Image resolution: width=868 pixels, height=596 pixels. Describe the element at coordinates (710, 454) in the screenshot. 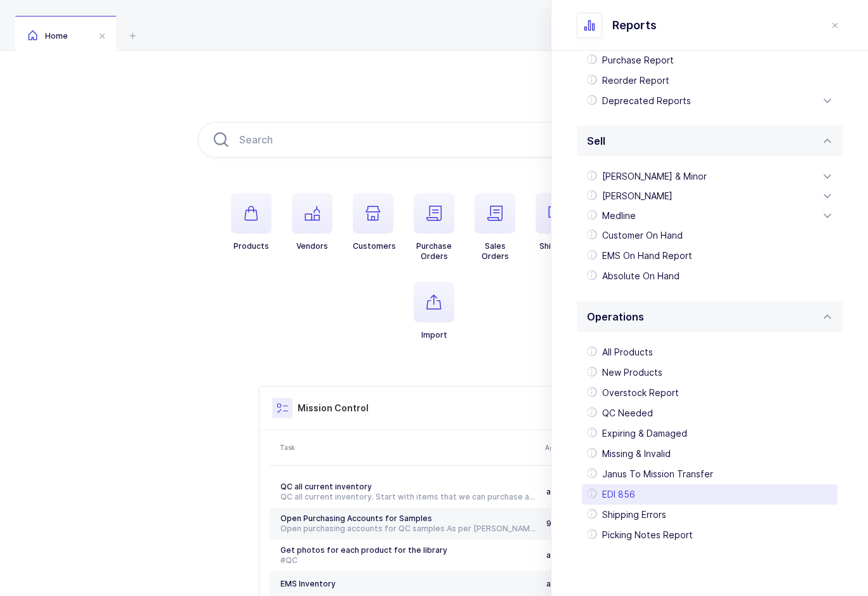

I see `div: Missing & Invalid` at that location.